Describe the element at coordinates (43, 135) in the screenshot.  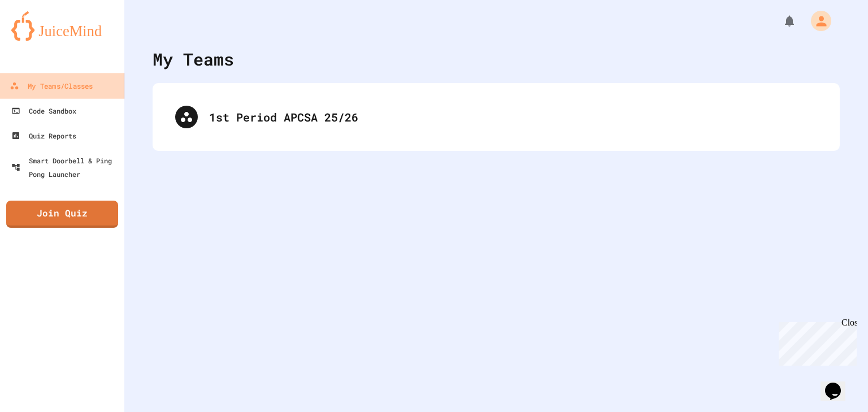
I see `div: Quiz Reports` at that location.